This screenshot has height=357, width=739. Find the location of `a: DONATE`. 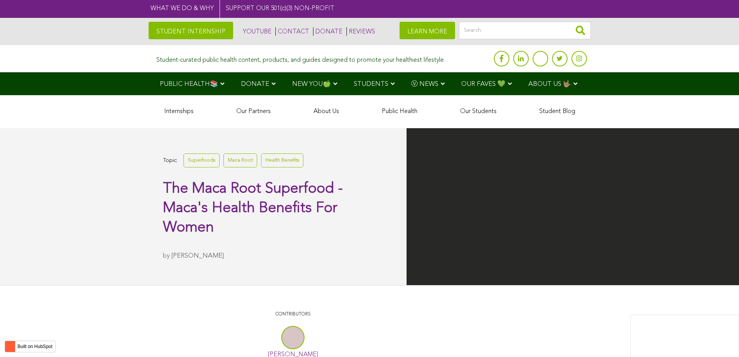

a: DONATE is located at coordinates (328, 31).